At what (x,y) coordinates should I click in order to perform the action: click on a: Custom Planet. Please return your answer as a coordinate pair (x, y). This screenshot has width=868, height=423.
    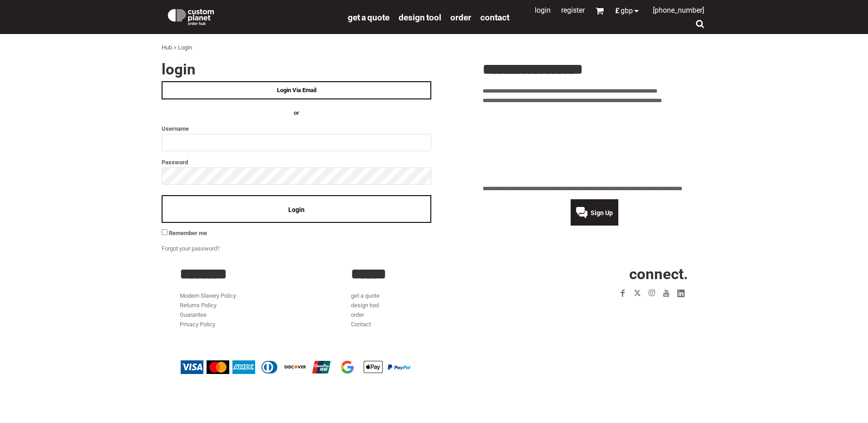
    Looking at the image, I should click on (252, 16).